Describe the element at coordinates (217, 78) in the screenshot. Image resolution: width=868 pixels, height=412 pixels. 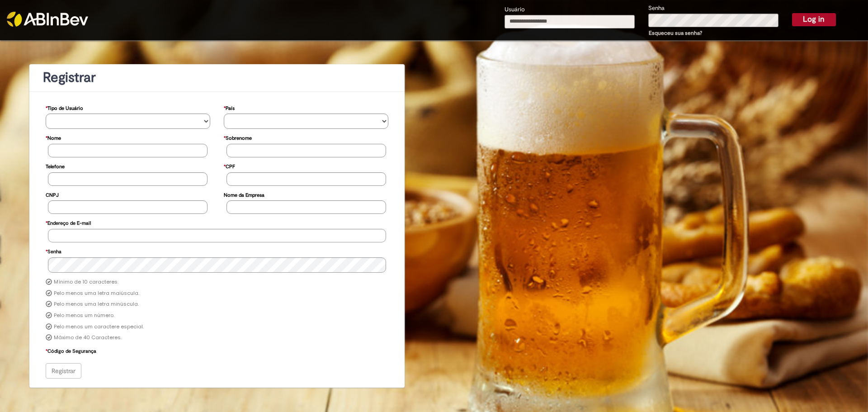
I see `h1: Registrar` at that location.